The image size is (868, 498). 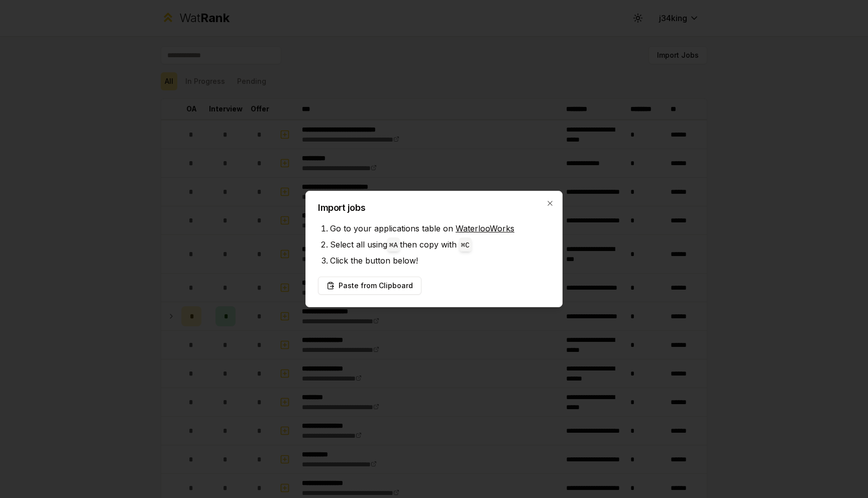 I want to click on a: WaterlooWorks, so click(x=484, y=228).